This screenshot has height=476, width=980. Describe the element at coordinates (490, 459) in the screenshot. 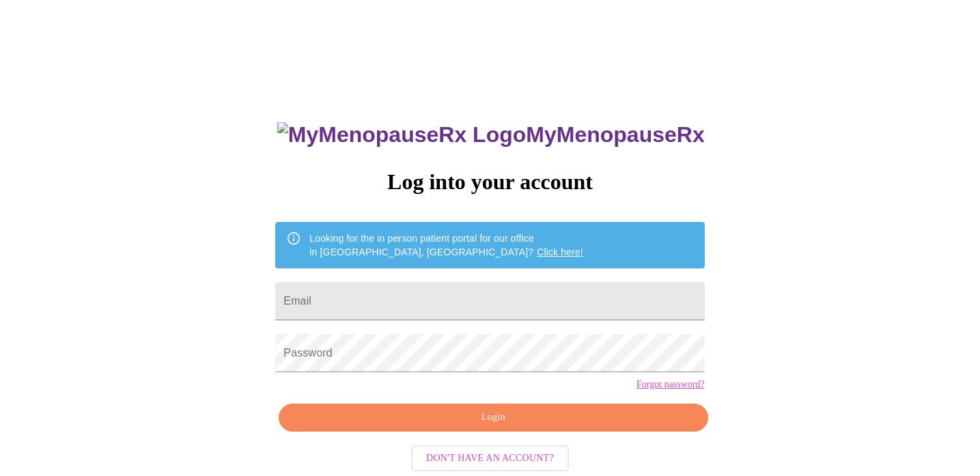

I see `span: Don't have an account?` at that location.